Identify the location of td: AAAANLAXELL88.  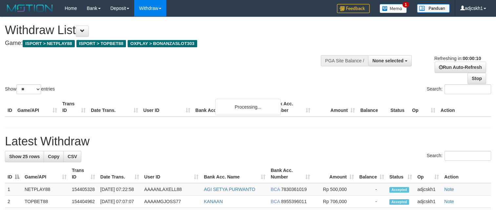
(172, 189).